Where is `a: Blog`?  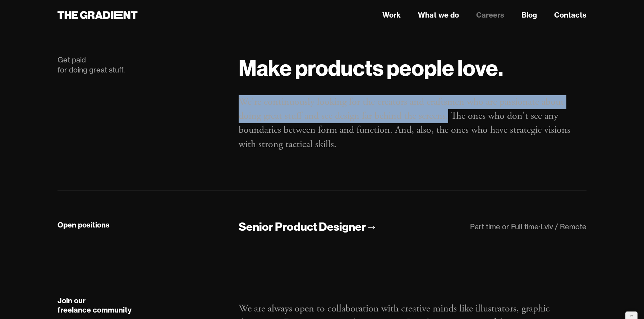 a: Blog is located at coordinates (529, 15).